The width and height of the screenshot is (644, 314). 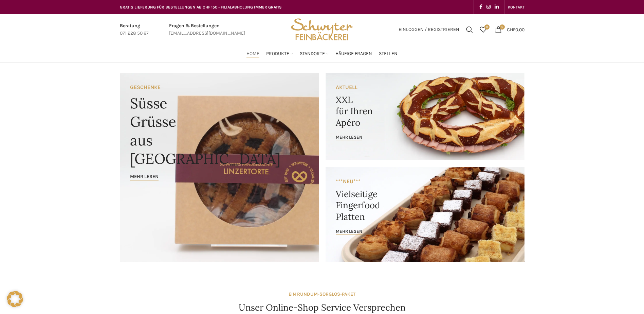 What do you see at coordinates (314, 54) in the screenshot?
I see `a: Standorte` at bounding box center [314, 54].